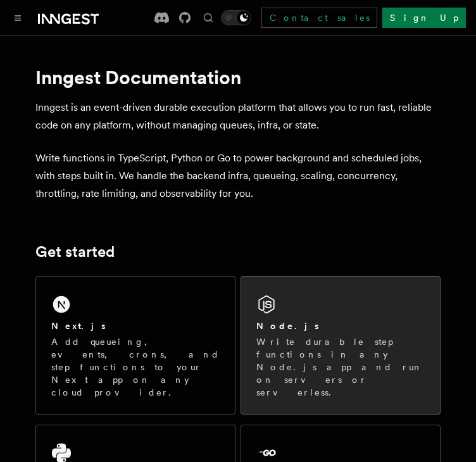  I want to click on p: Write functions in TypeScript, Python or Go to power background and scheduled jobs, with steps bu..., so click(238, 176).